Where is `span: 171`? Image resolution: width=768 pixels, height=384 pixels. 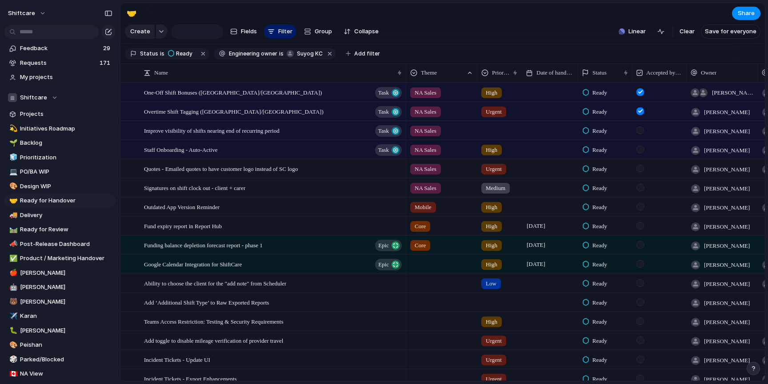
span: 171 is located at coordinates (106, 63).